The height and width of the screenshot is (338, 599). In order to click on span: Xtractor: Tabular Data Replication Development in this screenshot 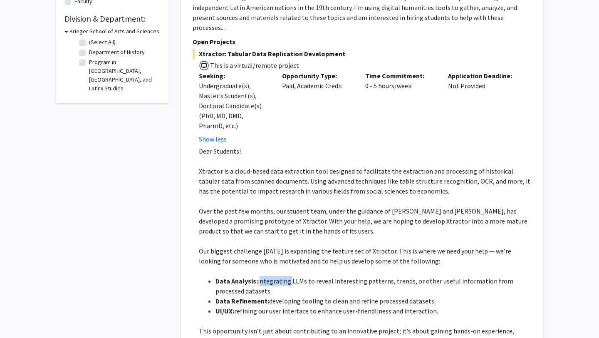, I will do `click(362, 54)`.